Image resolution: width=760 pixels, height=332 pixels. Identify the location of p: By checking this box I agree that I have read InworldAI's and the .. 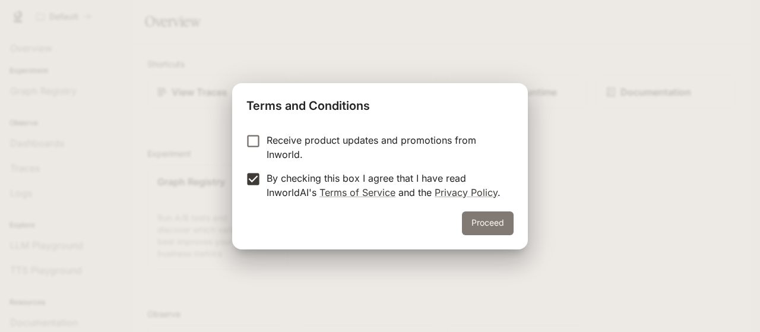
(385, 185).